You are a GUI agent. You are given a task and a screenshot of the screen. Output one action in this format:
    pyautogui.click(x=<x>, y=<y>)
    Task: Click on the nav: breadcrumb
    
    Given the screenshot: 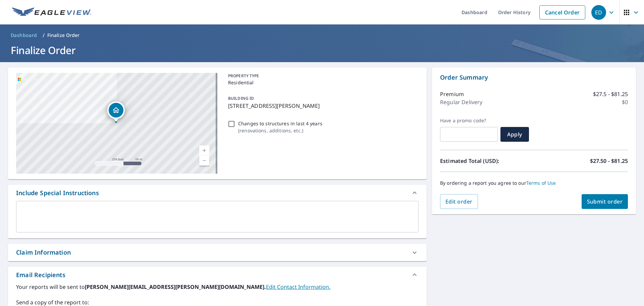 What is the action you would take?
    pyautogui.click(x=322, y=35)
    